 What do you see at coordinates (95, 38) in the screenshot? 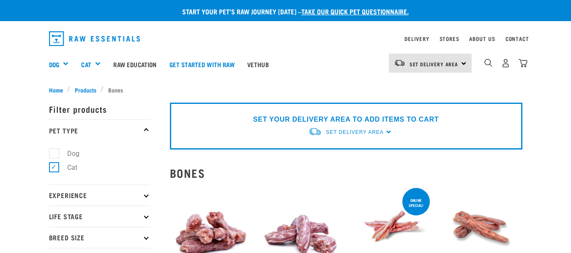
I see `img: Raw Essentials Logo` at bounding box center [95, 38].